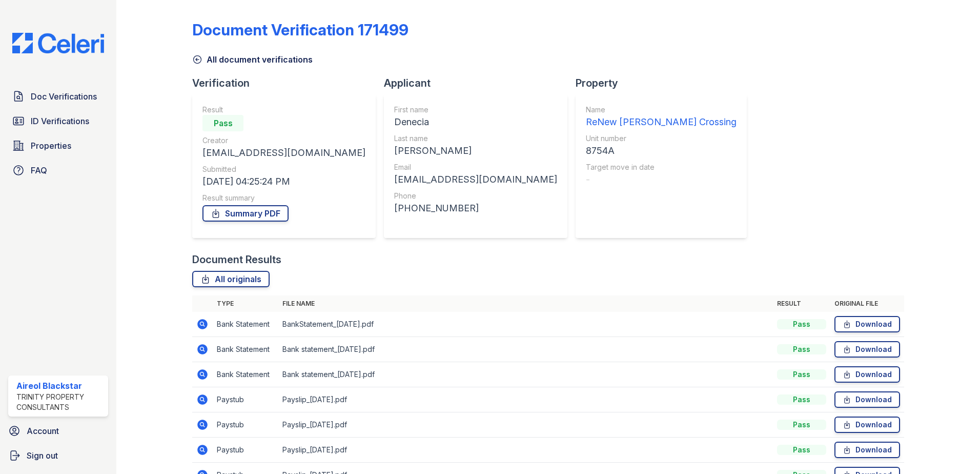 Image resolution: width=980 pixels, height=474 pixels. Describe the element at coordinates (58, 171) in the screenshot. I see `a: FAQ` at that location.